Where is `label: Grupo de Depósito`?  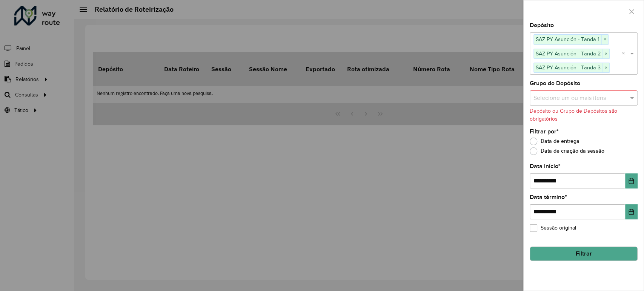 label: Grupo de Depósito is located at coordinates (555, 83).